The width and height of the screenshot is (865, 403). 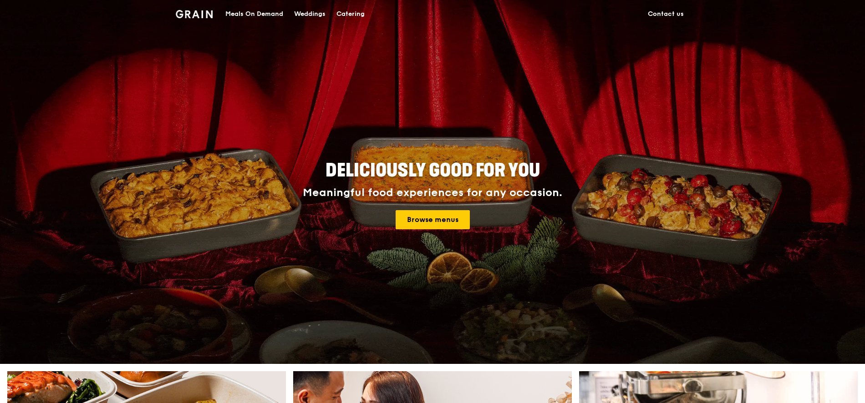 I want to click on div: Catering, so click(x=351, y=14).